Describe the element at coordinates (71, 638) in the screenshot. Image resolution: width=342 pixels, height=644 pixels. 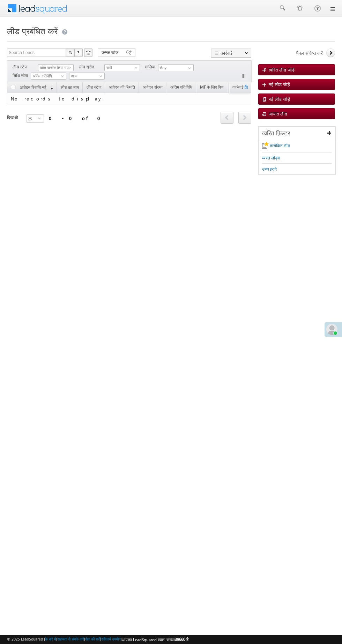
I see `a: सहायता से संपर्क करें` at that location.